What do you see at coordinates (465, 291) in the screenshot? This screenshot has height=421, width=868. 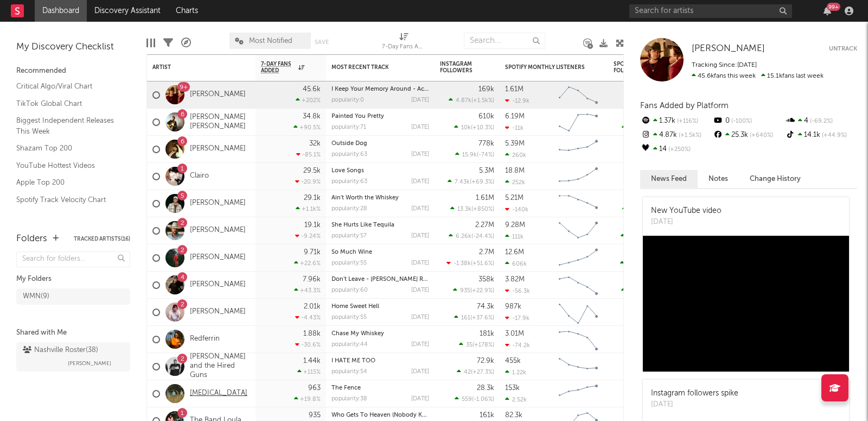 I see `span: 935` at bounding box center [465, 291].